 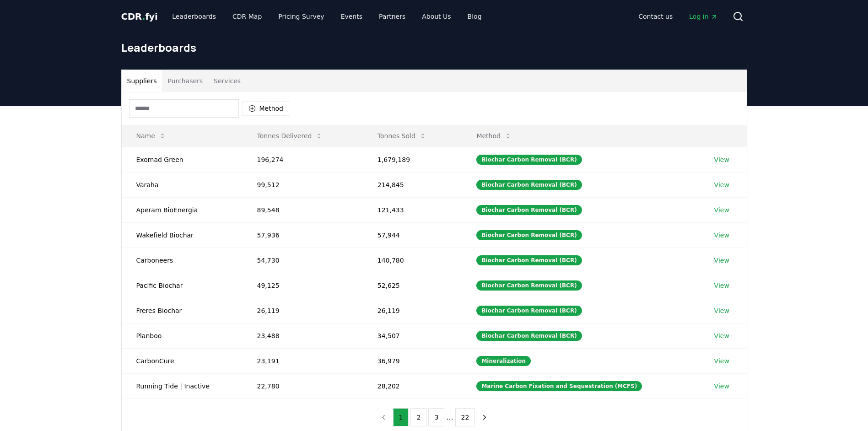 I want to click on a: CDR.fyi, so click(x=140, y=16).